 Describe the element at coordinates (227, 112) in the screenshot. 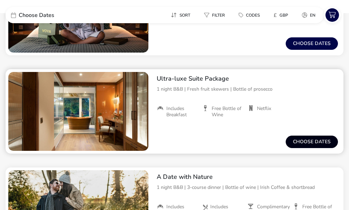

I see `span: Free Bottle of Wine` at that location.